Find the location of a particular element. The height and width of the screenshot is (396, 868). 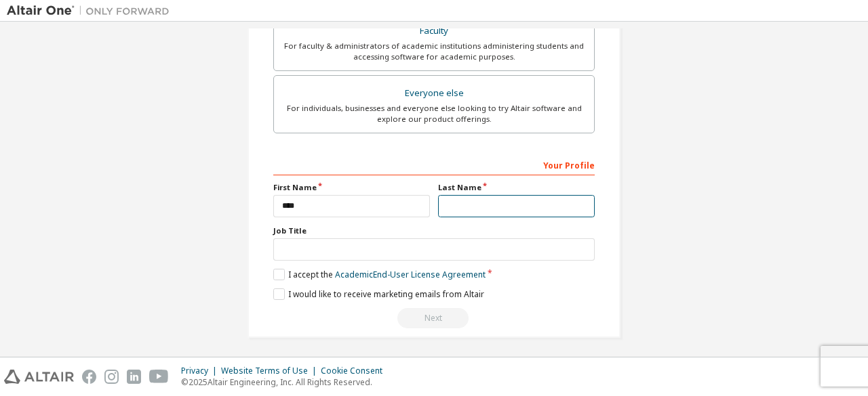

img: facebook.svg is located at coordinates (89, 377).